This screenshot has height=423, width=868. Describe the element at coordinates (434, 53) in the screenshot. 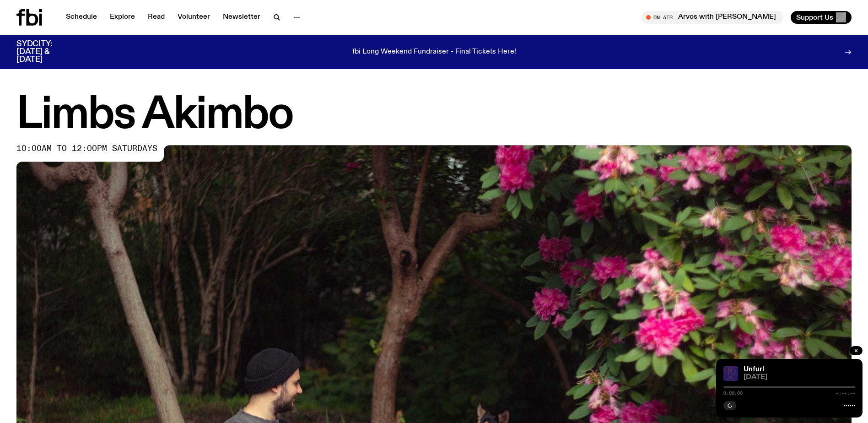

I see `p: fbi Long Weekend Fundraiser - Final Tickets Here!` at that location.